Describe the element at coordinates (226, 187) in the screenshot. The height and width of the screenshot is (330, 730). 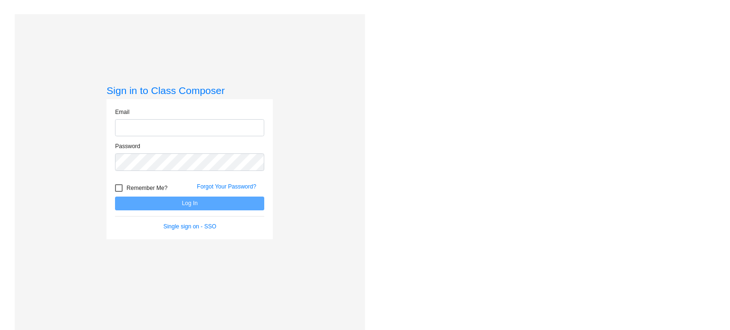
I see `a: Forgot Your Password?` at that location.